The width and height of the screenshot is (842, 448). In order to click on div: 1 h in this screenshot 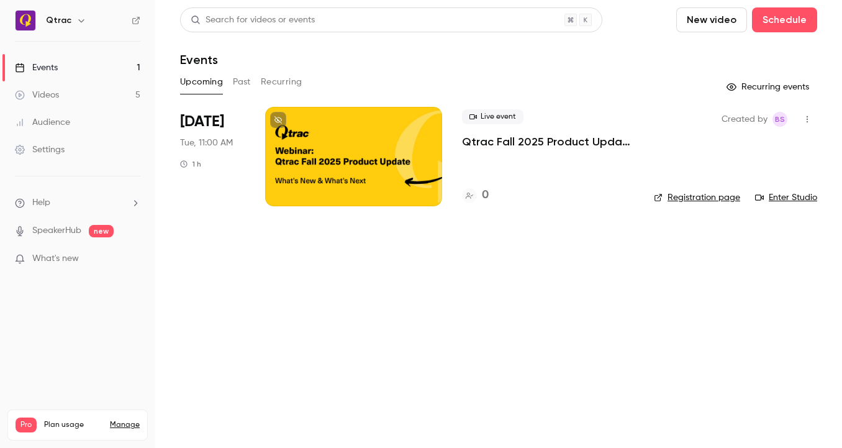, I will do `click(191, 164)`.